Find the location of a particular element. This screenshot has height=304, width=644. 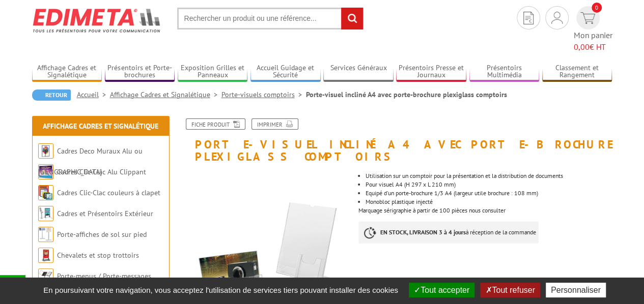

li: Monobloc plastique injecté is located at coordinates (488, 202).